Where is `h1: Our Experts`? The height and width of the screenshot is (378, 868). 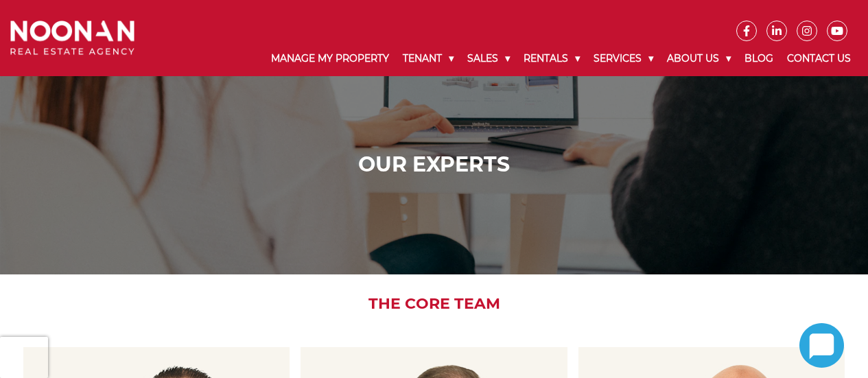
h1: Our Experts is located at coordinates (434, 165).